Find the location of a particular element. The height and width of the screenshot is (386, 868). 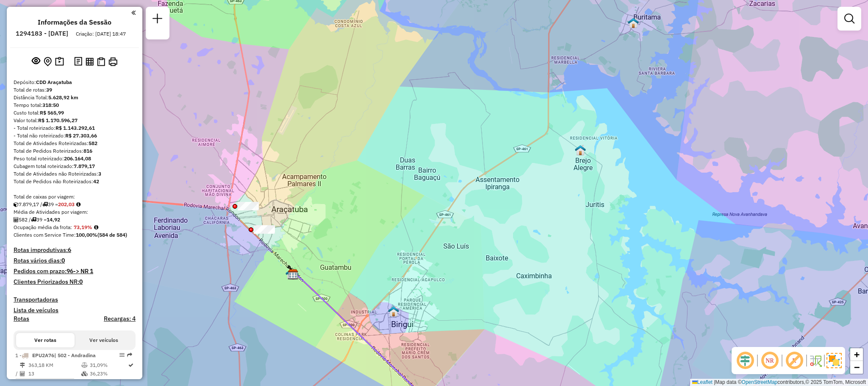

a: Zoom in is located at coordinates (857, 354).